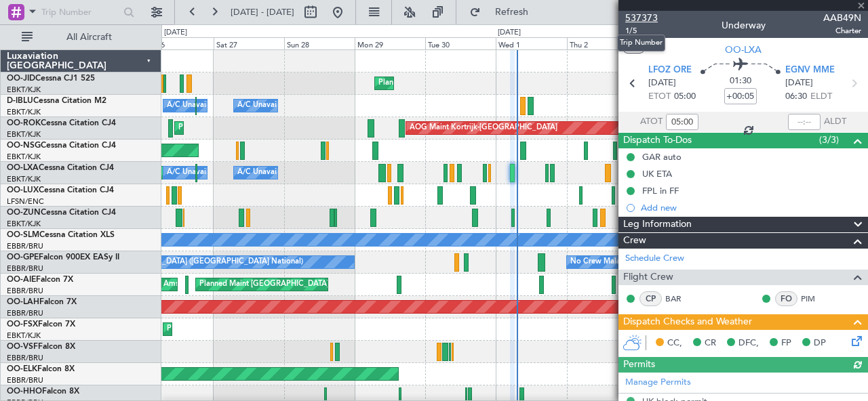 The image size is (868, 401). Describe the element at coordinates (648, 277) in the screenshot. I see `span: Flight Crew` at that location.